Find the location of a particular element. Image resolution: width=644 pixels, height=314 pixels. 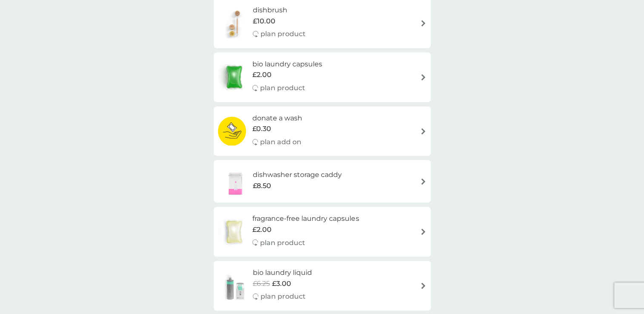

h6: bio laundry capsules is located at coordinates (287, 64).